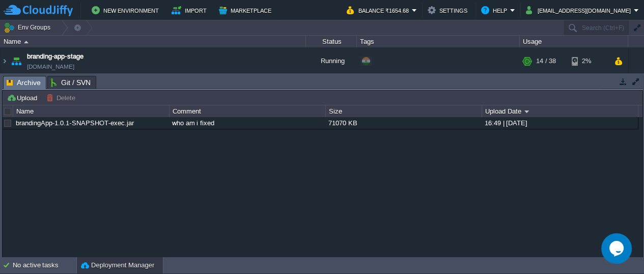  Describe the element at coordinates (75, 123) in the screenshot. I see `a: brandingApp-1.0.1-SNAPSHOT-exec.jar` at that location.